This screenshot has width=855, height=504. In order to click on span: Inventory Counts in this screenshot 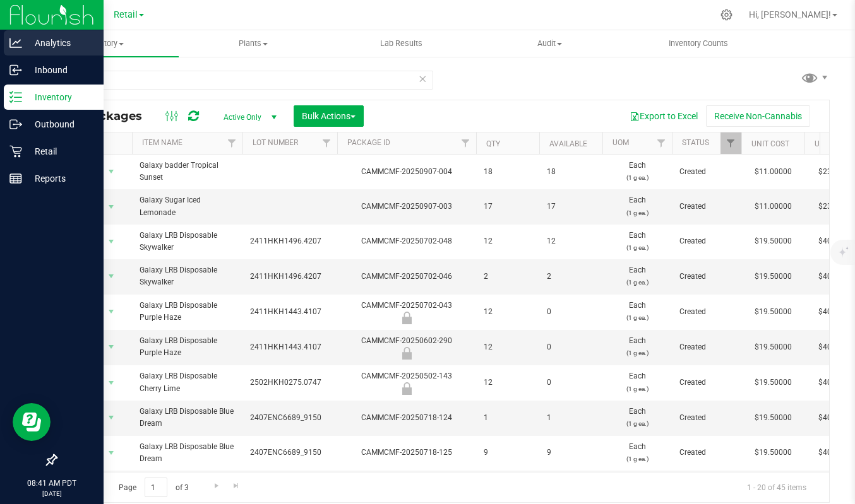, I will do `click(699, 43)`.